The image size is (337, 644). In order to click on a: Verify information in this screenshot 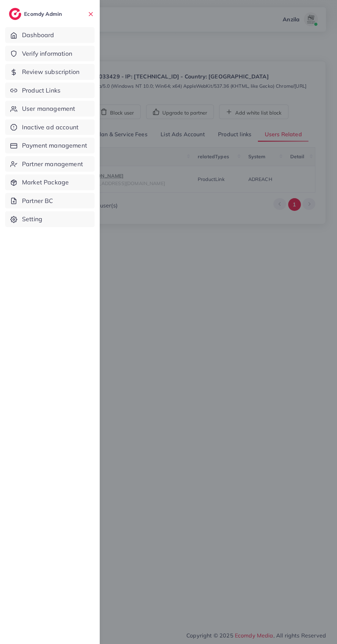, I will do `click(50, 54)`.